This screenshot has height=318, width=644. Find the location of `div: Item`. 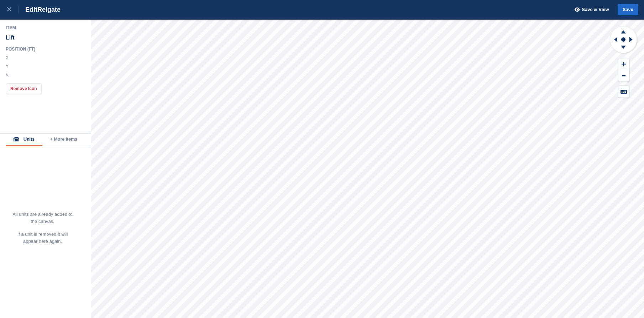

div: Item is located at coordinates (46, 28).